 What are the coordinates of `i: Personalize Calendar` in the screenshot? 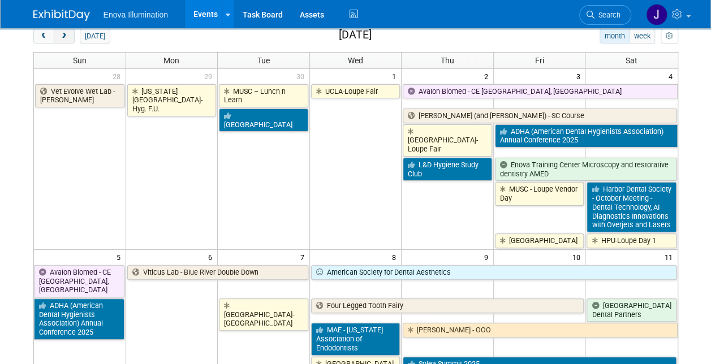 It's located at (669, 36).